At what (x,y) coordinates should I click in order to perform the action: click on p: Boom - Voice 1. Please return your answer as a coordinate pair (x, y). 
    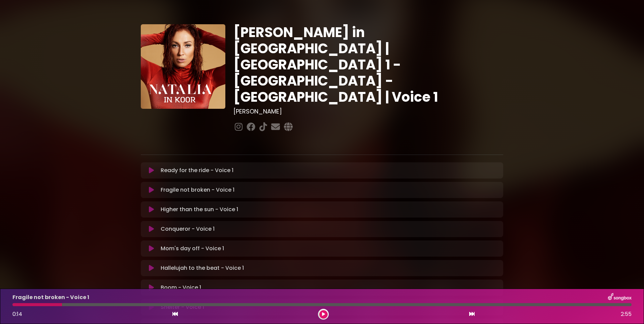
    Looking at the image, I should click on (181, 287).